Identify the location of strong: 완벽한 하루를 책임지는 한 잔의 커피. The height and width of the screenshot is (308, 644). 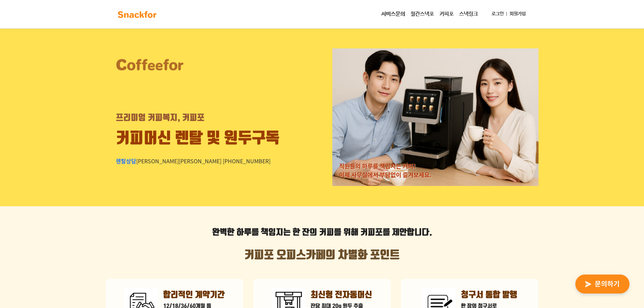
(273, 233).